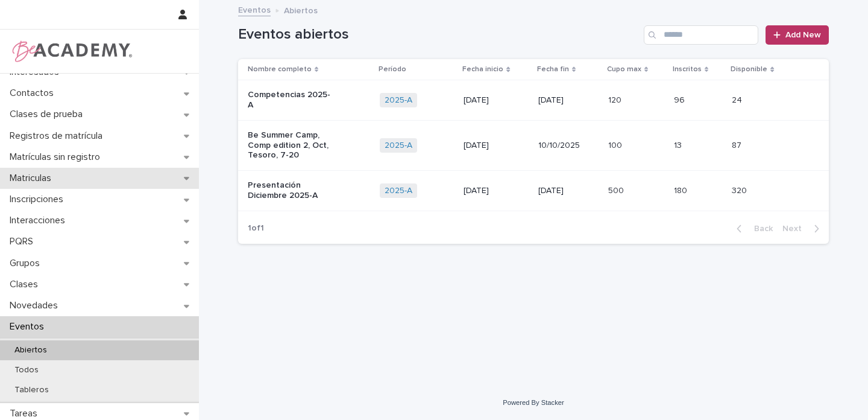 Image resolution: width=868 pixels, height=420 pixels. Describe the element at coordinates (702, 35) in the screenshot. I see `input: Search` at that location.